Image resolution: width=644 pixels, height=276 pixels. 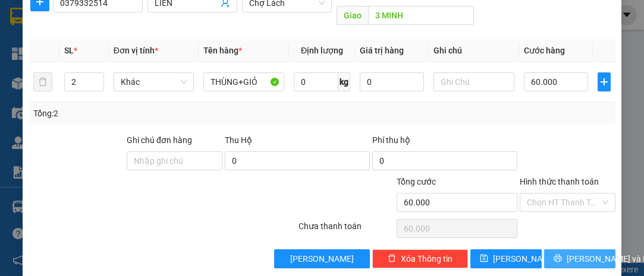 What do you see at coordinates (559, 182) in the screenshot?
I see `label: Hình thức thanh toán` at bounding box center [559, 182].